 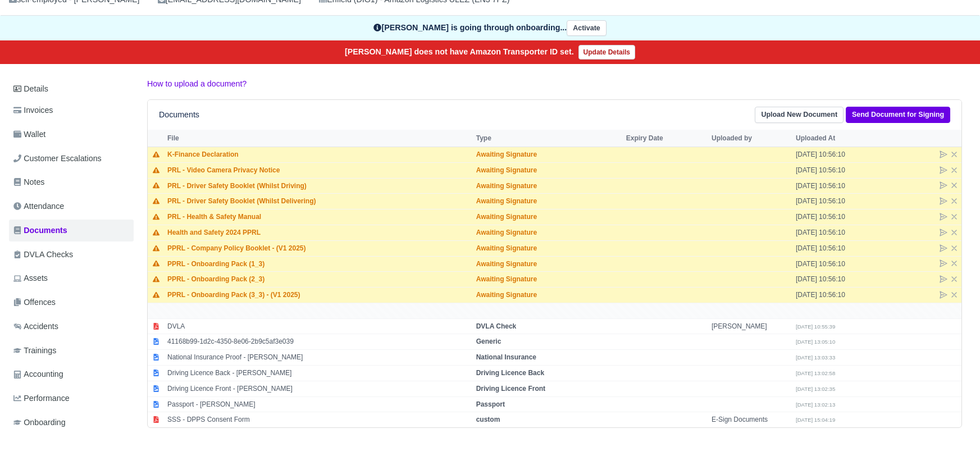 I want to click on a: Details, so click(x=71, y=89).